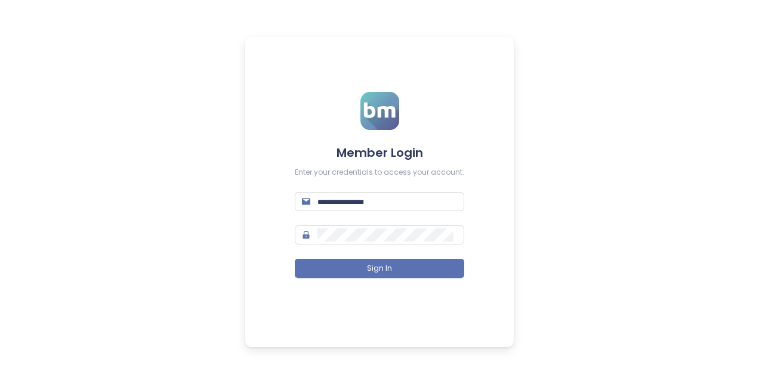 The height and width of the screenshot is (384, 759). Describe the element at coordinates (379, 153) in the screenshot. I see `h4: Member Login` at that location.